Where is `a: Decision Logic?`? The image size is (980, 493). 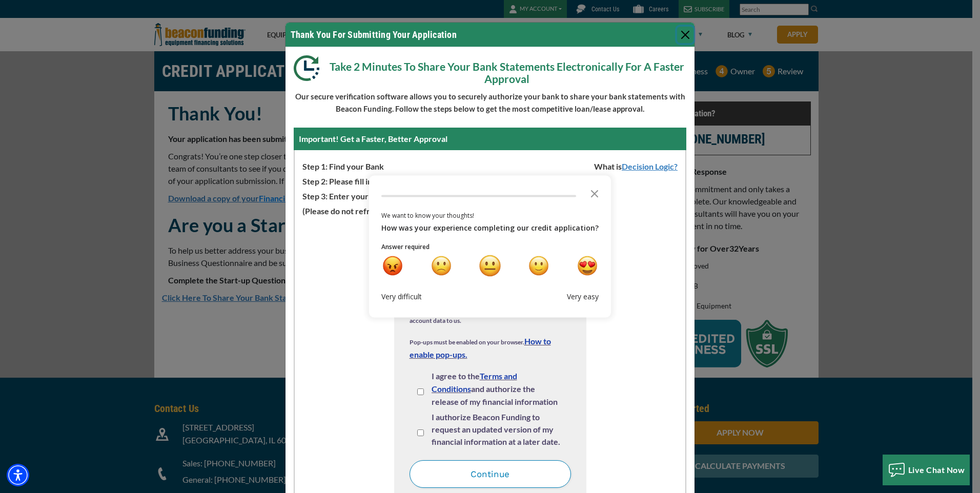 a: Decision Logic? is located at coordinates (654, 166).